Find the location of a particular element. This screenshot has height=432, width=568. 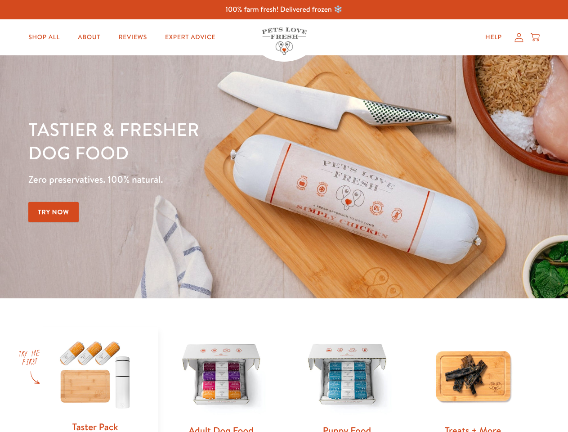

a: Try Now is located at coordinates (53, 212).